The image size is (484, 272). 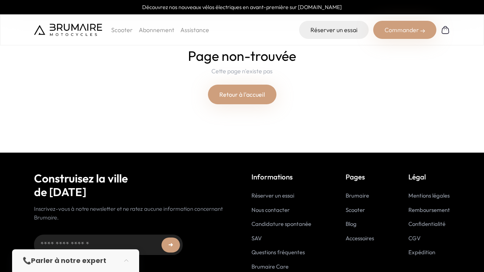 What do you see at coordinates (68, 30) in the screenshot?
I see `img: Brumaire Motocycles` at bounding box center [68, 30].